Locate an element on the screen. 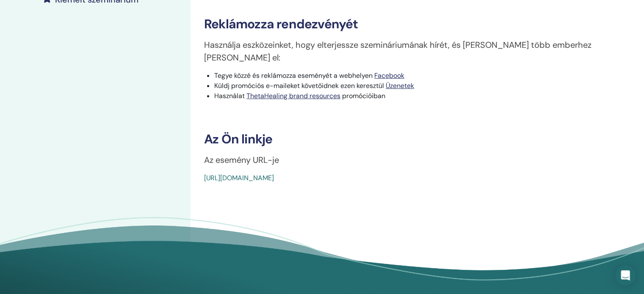  li: Használat promócióiban is located at coordinates (410, 96).